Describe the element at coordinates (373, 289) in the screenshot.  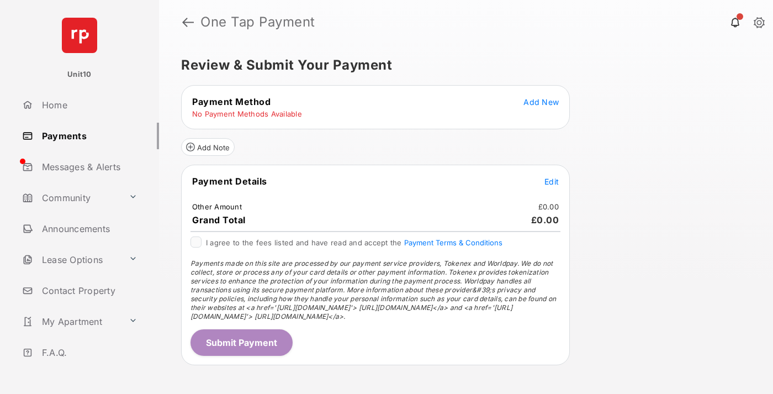
I see `span: Payments made on this site are processed by our payment service providers, Tokenex and Worldpay. ...` at that location.